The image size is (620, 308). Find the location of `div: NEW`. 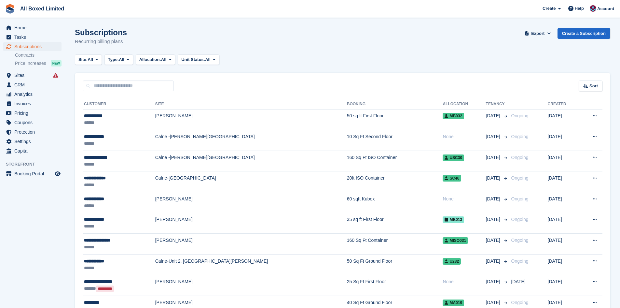

div: NEW is located at coordinates (56, 63).